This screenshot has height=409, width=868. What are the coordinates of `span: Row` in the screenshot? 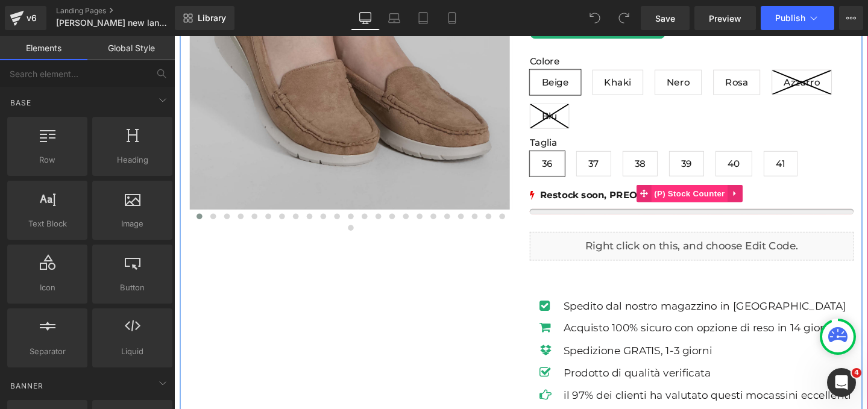 It's located at (47, 160).